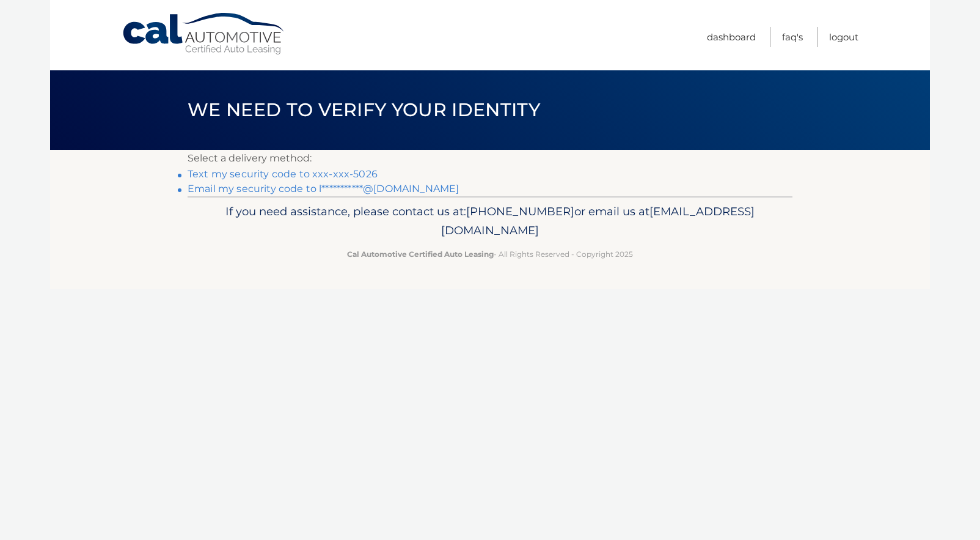 Image resolution: width=980 pixels, height=540 pixels. Describe the element at coordinates (490, 159) in the screenshot. I see `p: Select a delivery method:` at that location.